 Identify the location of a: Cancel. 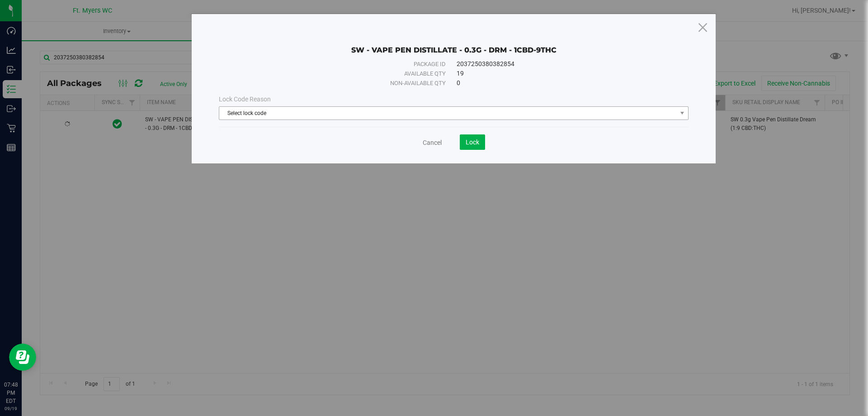
(432, 142).